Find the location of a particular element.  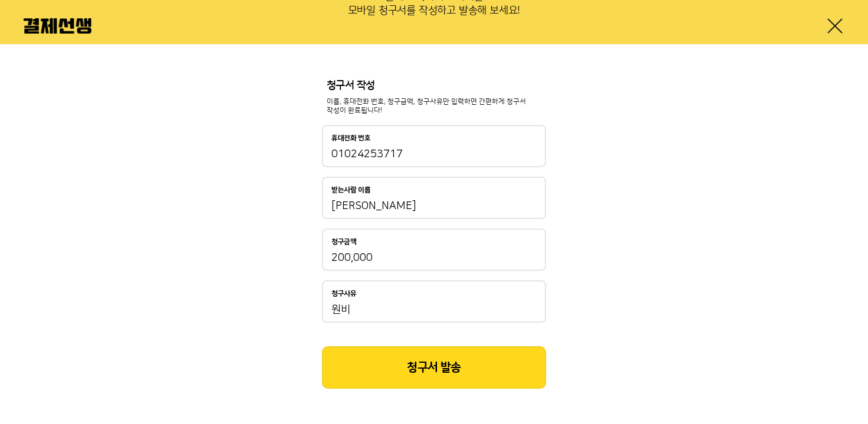

img: 결제선생 is located at coordinates (57, 26).